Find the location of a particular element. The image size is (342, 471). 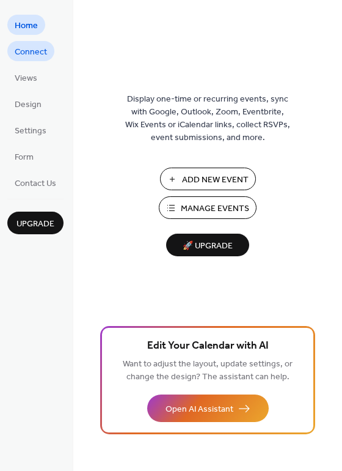

span: Display one-time or recurring events, sync with Google, Outlook, Zoom, Eventbrite, Wix Events or ... is located at coordinates (208, 119).